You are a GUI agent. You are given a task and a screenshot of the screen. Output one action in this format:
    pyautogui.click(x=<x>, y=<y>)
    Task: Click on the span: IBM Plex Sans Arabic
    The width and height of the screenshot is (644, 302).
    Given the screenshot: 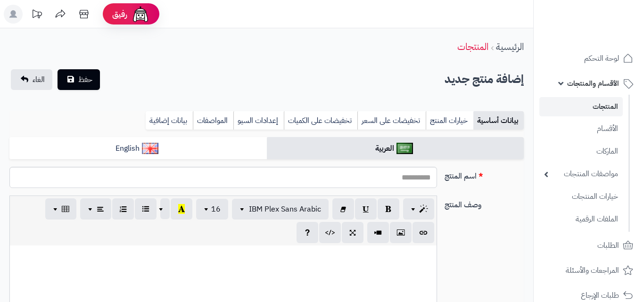 What is the action you would take?
    pyautogui.click(x=285, y=209)
    